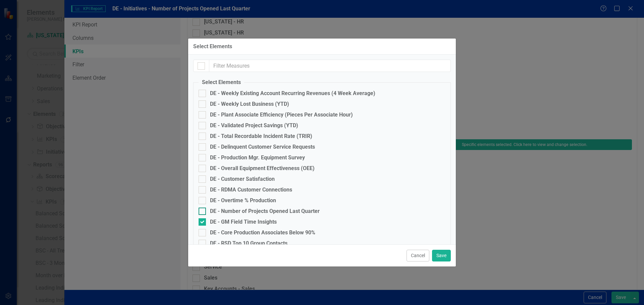  Describe the element at coordinates (251, 190) in the screenshot. I see `div: DE - RDMA Customer Connections` at that location.